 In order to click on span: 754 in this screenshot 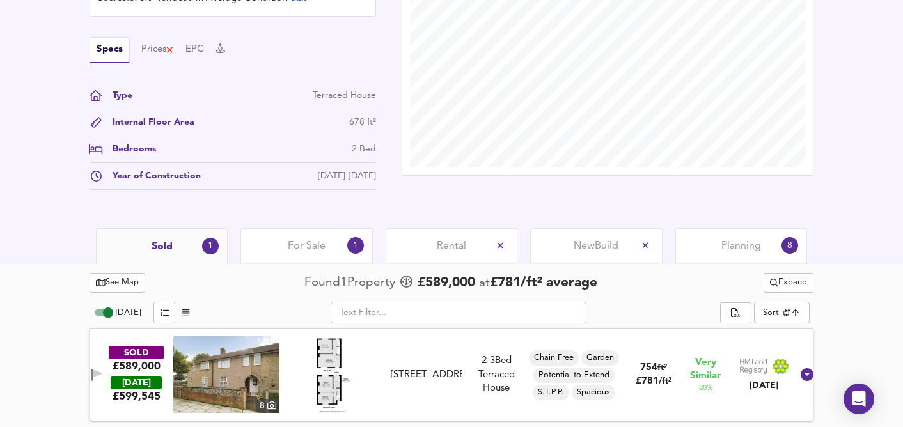, I will do `click(648, 368)`.